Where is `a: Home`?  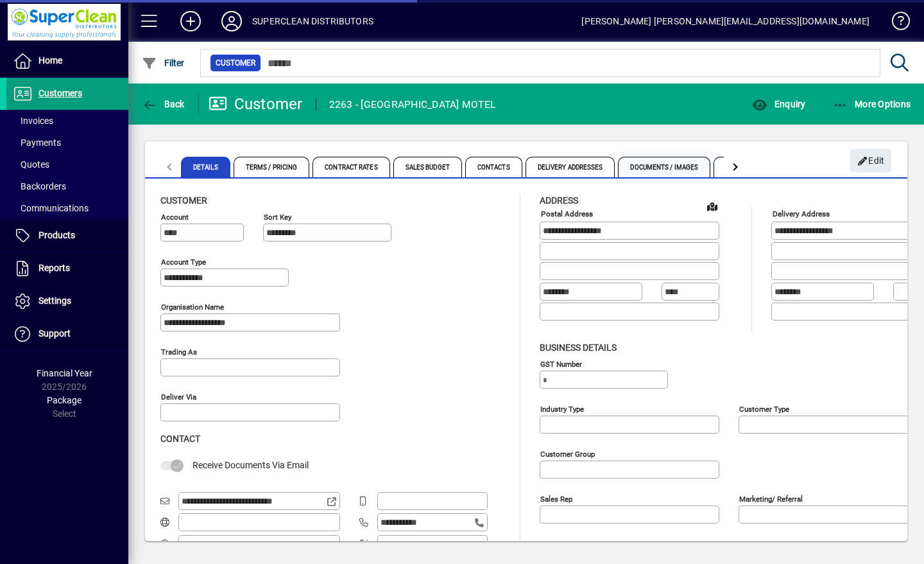
a: Home is located at coordinates (68, 61).